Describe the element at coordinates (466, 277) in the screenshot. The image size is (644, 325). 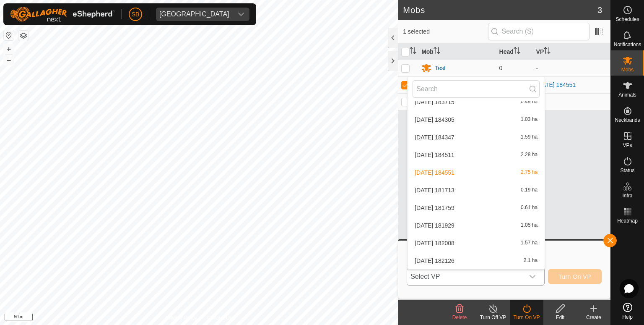
I see `span: Select VP` at that location.